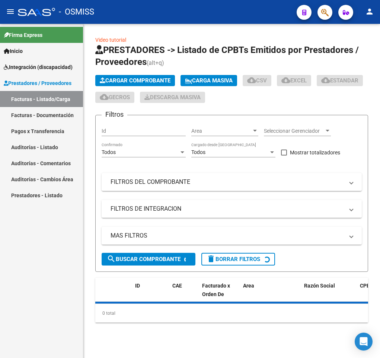 This screenshot has height=358, width=380. Describe the element at coordinates (232, 313) in the screenshot. I see `div: 0 total` at that location.